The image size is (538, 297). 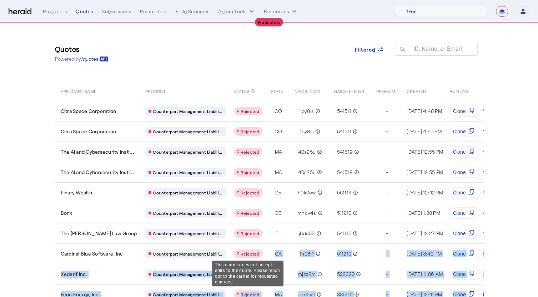 I want to click on span: STATE, so click(x=277, y=91).